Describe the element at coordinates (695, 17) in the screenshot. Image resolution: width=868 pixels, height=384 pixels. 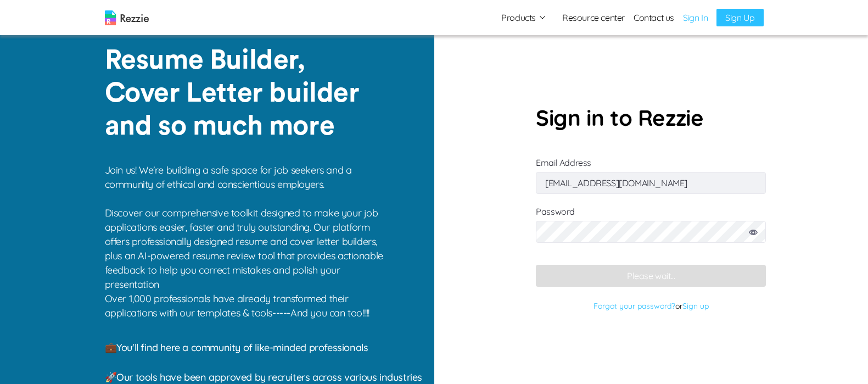
I see `a: Sign In` at that location.